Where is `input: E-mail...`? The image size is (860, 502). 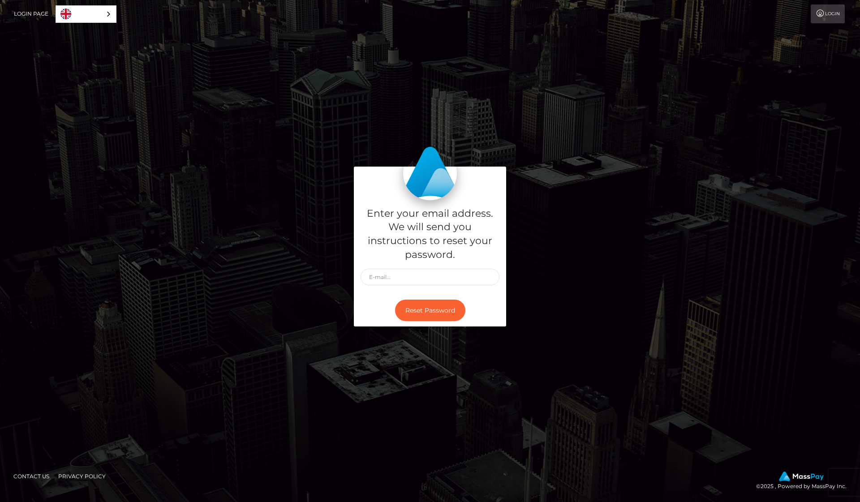
input: E-mail... is located at coordinates (430, 277).